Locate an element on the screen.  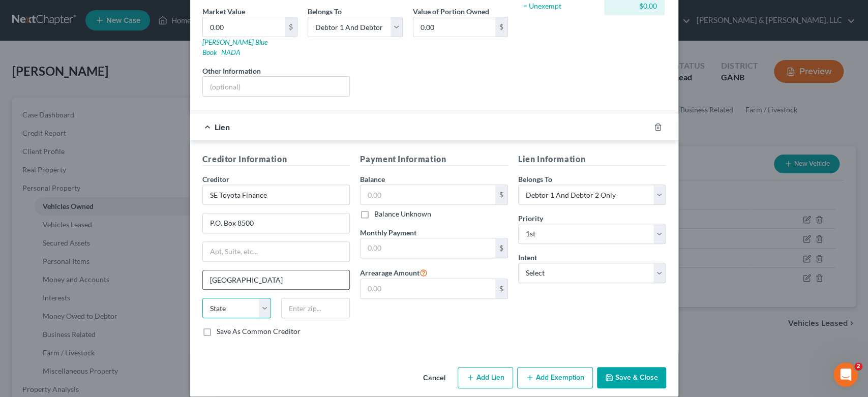
label: Other Information is located at coordinates (231, 71).